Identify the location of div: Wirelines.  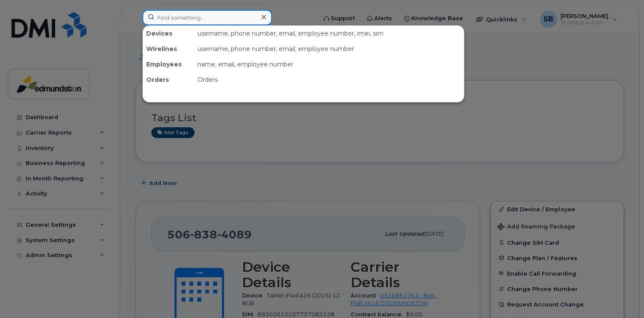
(169, 49).